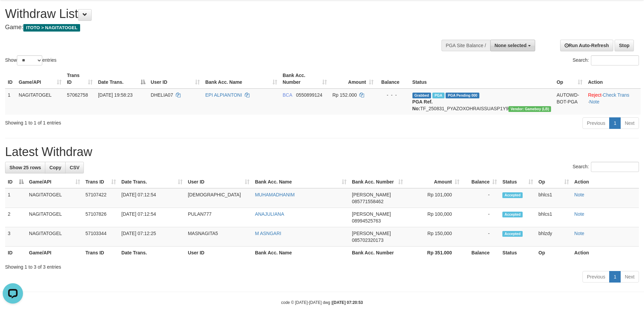 This screenshot has width=644, height=309. I want to click on th: Status: activate to sort column ascending, so click(518, 182).